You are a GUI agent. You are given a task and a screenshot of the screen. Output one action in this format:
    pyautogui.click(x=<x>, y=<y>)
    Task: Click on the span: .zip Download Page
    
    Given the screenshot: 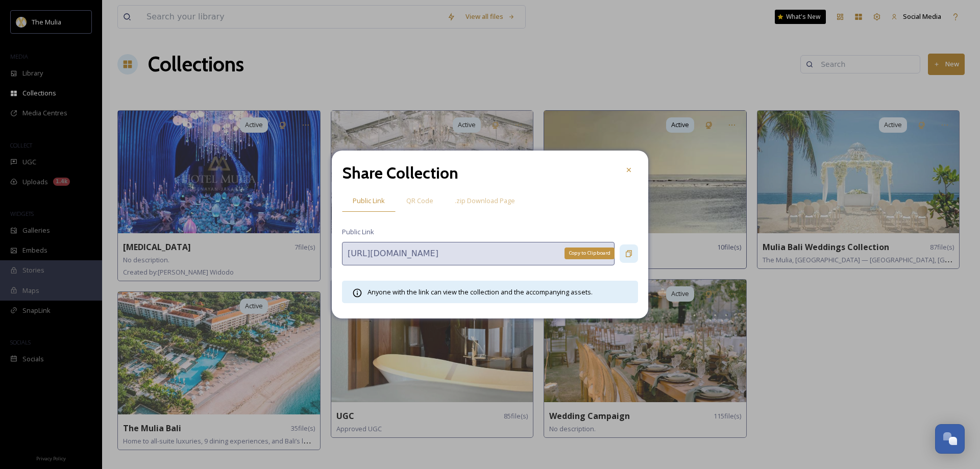 What is the action you would take?
    pyautogui.click(x=485, y=200)
    